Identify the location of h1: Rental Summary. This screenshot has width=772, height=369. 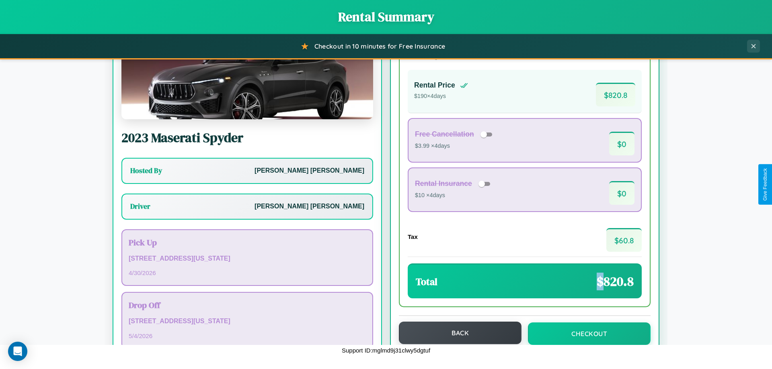
(386, 17).